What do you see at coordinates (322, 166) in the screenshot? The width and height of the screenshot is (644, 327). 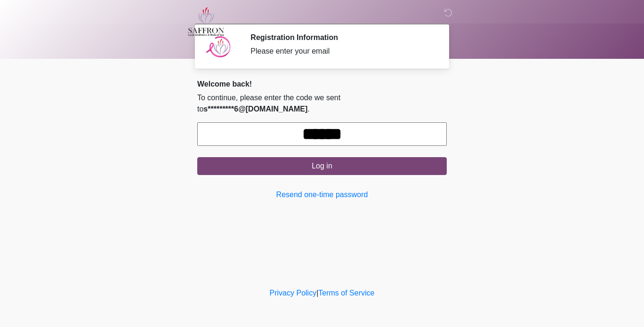 I see `button: Log in` at bounding box center [322, 166].